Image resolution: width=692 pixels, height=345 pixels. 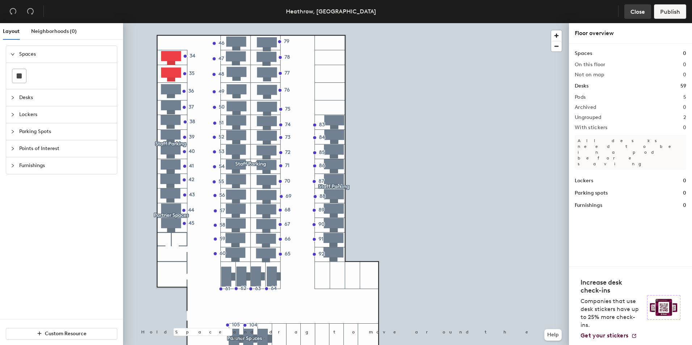 I want to click on span: undo, so click(x=13, y=11).